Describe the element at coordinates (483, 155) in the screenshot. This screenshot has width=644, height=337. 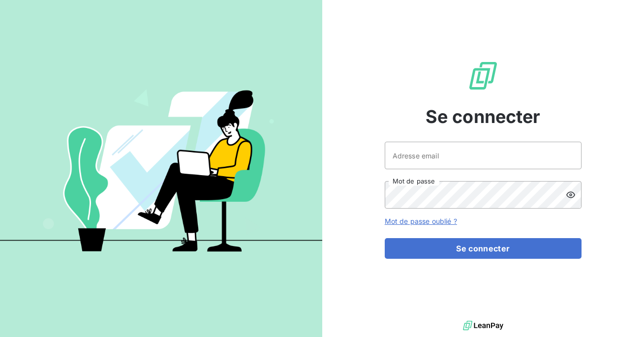
I see `input: placeholder` at that location.